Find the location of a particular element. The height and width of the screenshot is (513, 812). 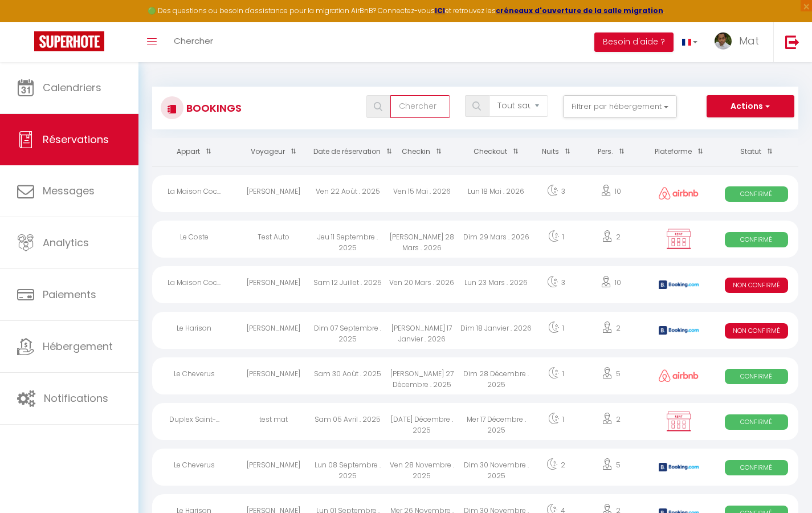

th: Sort by guest is located at coordinates (273, 152).